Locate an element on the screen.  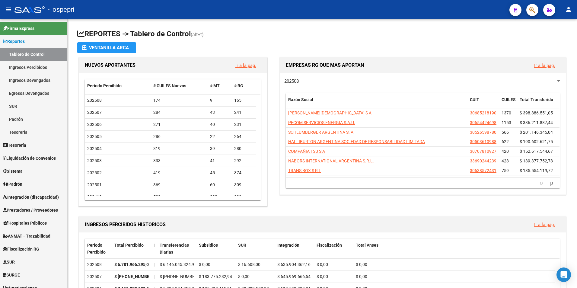
span: SCHLUMBERGER ARGENTINA S. A. is located at coordinates (322, 132).